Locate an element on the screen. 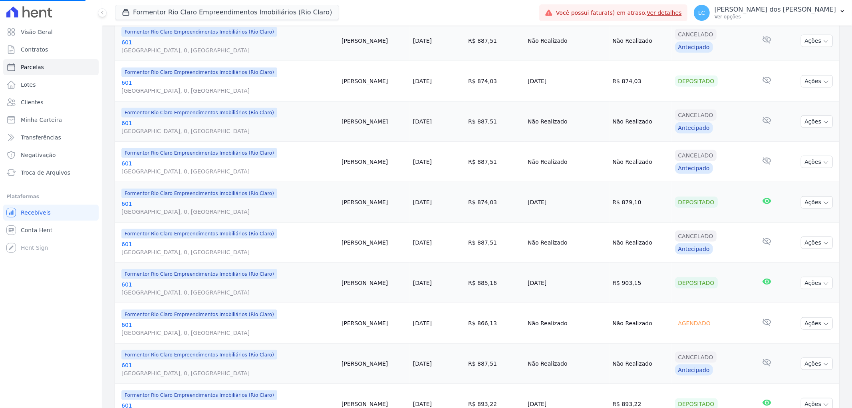  span: LC is located at coordinates (702, 13).